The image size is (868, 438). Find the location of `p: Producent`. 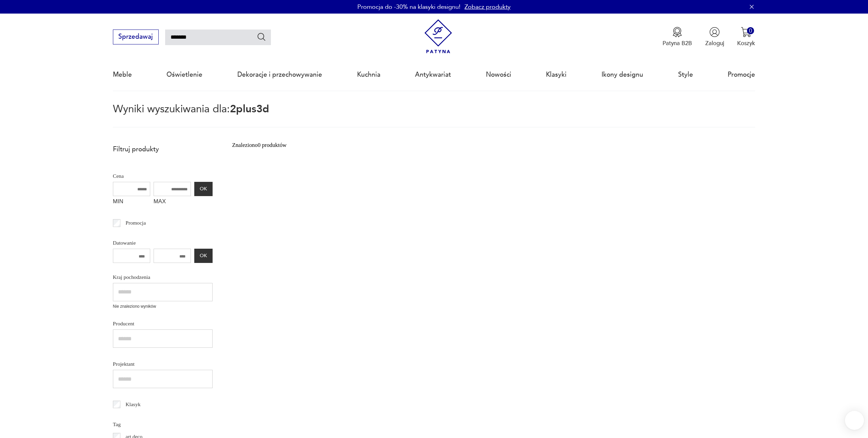

p: Producent is located at coordinates (163, 324).